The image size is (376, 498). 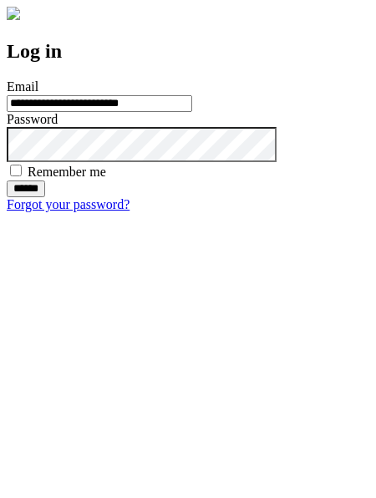 What do you see at coordinates (67, 171) in the screenshot?
I see `label: Remember me` at bounding box center [67, 171].